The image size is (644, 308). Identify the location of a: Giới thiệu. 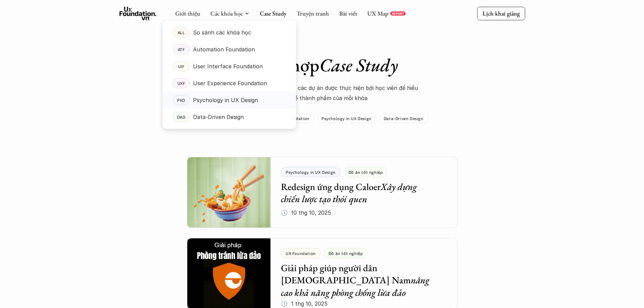
(188, 13).